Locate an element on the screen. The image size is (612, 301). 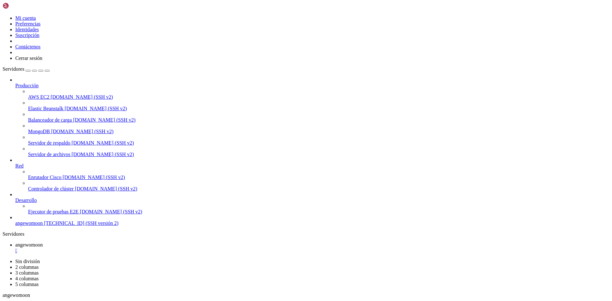
font: Controlador de clúster is located at coordinates (51, 189).